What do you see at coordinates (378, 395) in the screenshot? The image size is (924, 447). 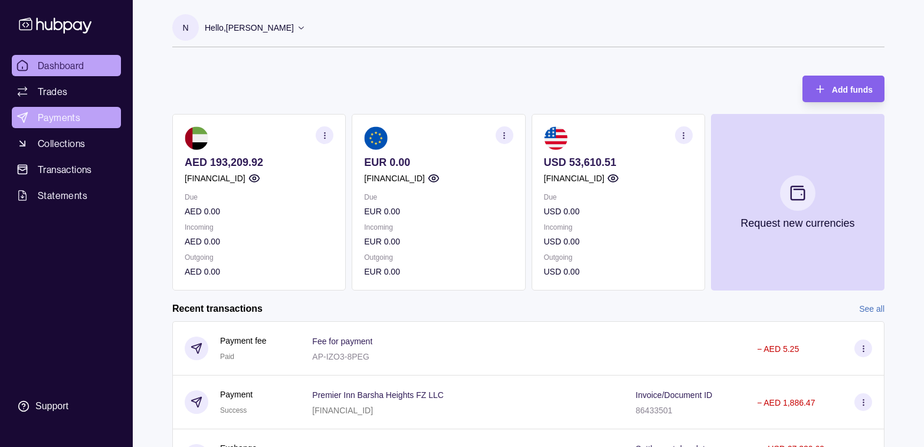 I see `p: Premier Inn Barsha Heights FZ LLC` at bounding box center [378, 395].